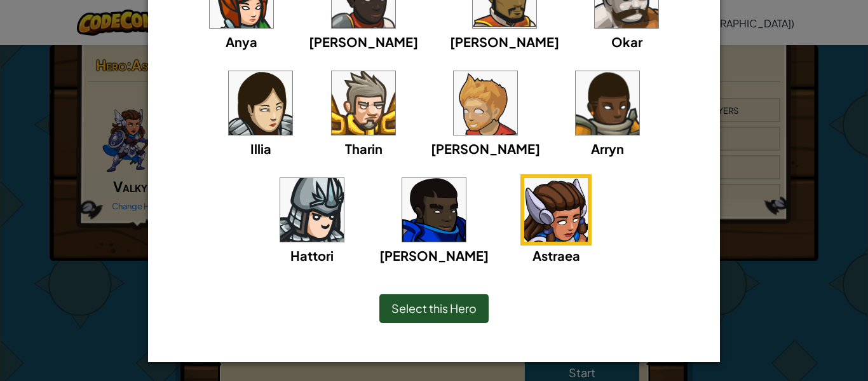 The width and height of the screenshot is (868, 381). What do you see at coordinates (556, 255) in the screenshot?
I see `span: Astraea` at bounding box center [556, 255].